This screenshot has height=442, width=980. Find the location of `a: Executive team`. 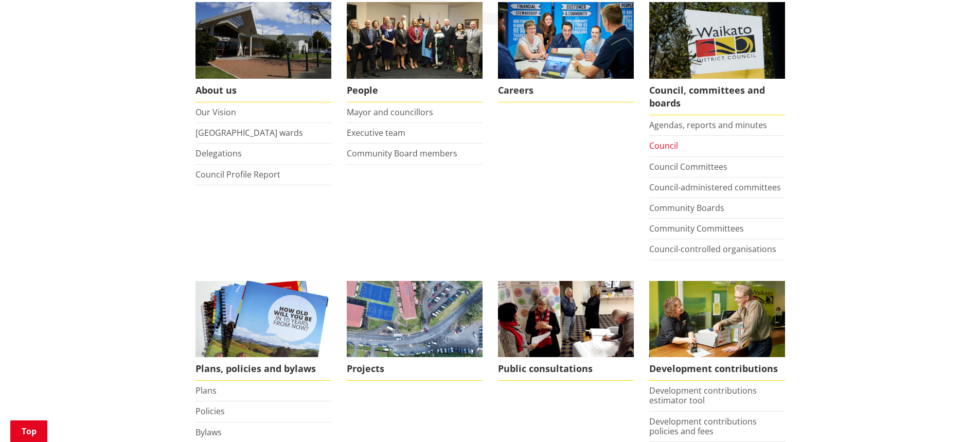

a: Executive team is located at coordinates (376, 133).